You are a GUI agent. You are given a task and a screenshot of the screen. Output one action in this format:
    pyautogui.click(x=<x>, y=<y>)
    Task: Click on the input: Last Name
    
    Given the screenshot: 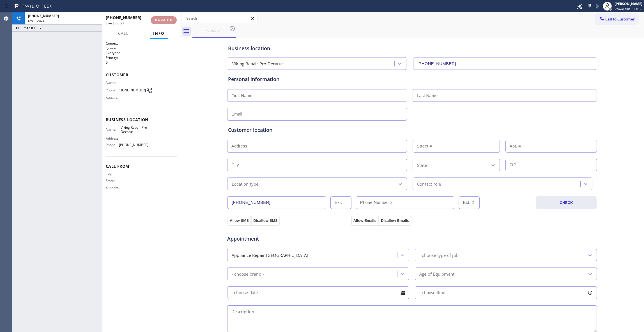 What is the action you would take?
    pyautogui.click(x=504, y=95)
    